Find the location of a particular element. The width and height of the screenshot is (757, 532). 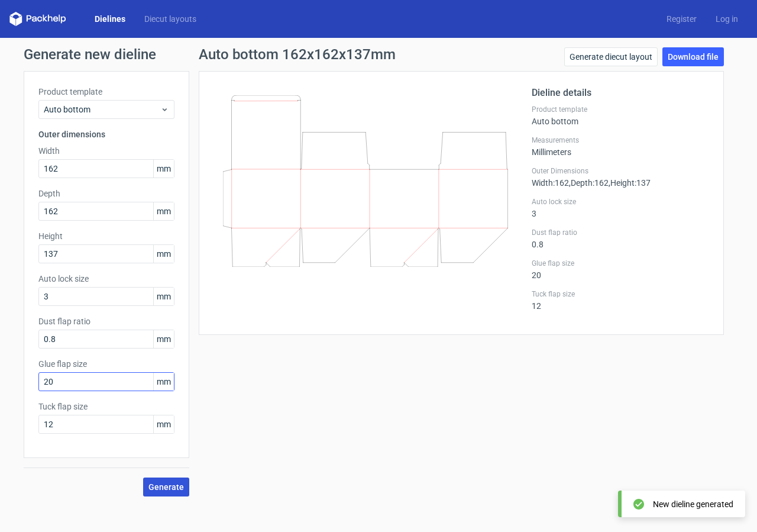

h2: Dieline details is located at coordinates (620, 93).